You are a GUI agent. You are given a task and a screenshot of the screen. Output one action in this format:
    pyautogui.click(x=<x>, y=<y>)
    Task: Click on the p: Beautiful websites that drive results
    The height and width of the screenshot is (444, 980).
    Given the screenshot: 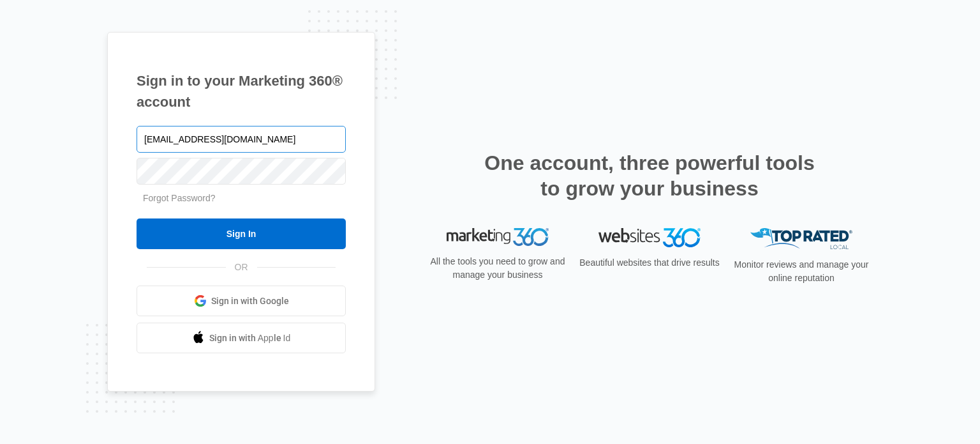 What is the action you would take?
    pyautogui.click(x=650, y=263)
    